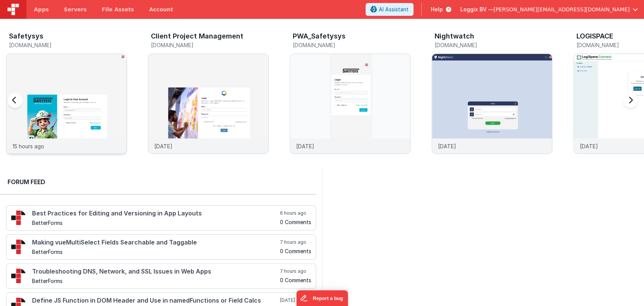 Image resolution: width=644 pixels, height=306 pixels. What do you see at coordinates (437, 10) in the screenshot?
I see `span: Help` at bounding box center [437, 10].